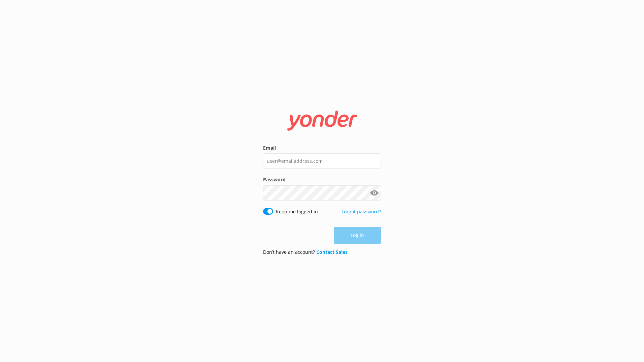 The image size is (644, 362). Describe the element at coordinates (322, 161) in the screenshot. I see `input: user@emailaddress.com` at that location.